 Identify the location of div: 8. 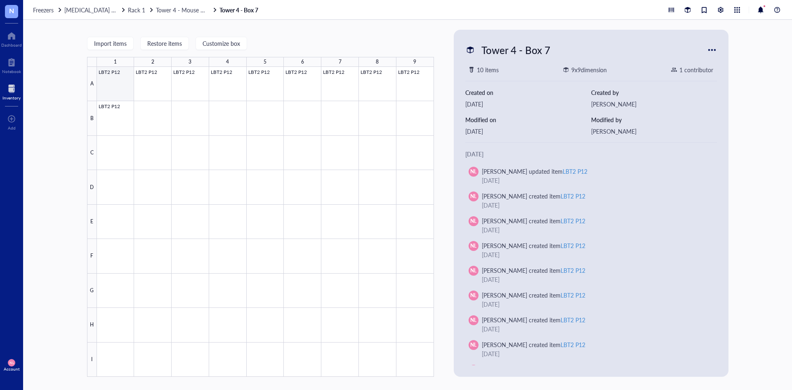
(377, 62).